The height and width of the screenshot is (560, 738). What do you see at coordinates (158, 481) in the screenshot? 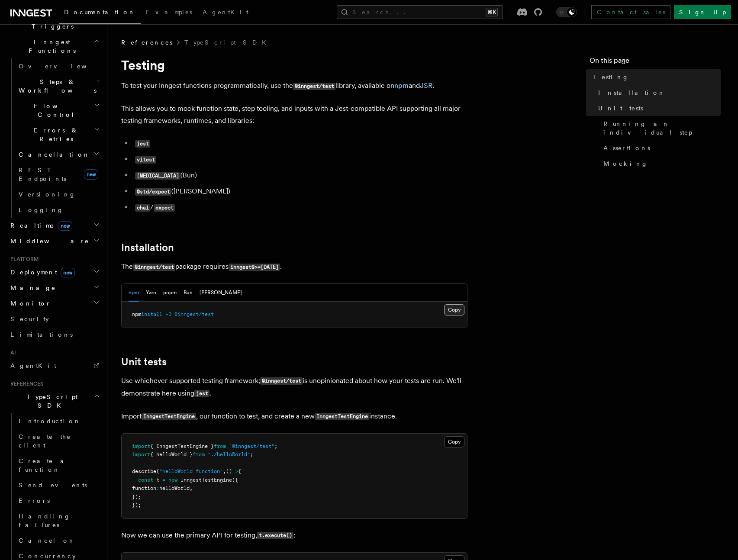
I see `span: t` at bounding box center [158, 481].